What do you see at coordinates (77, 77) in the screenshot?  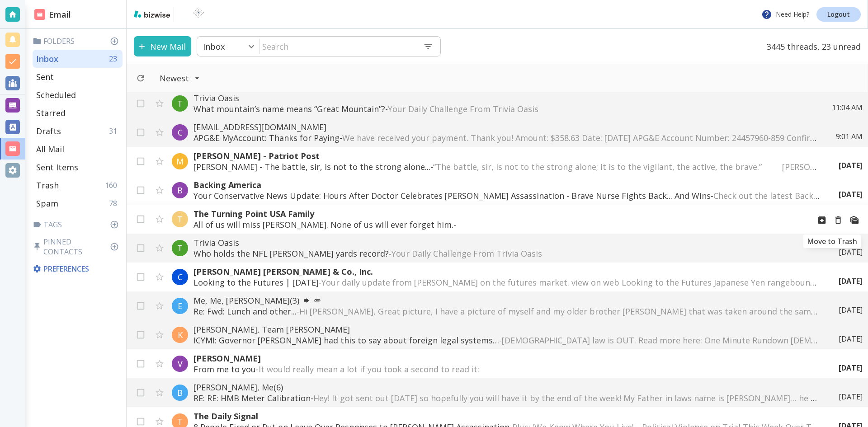 I see `div: Sent` at bounding box center [77, 77].